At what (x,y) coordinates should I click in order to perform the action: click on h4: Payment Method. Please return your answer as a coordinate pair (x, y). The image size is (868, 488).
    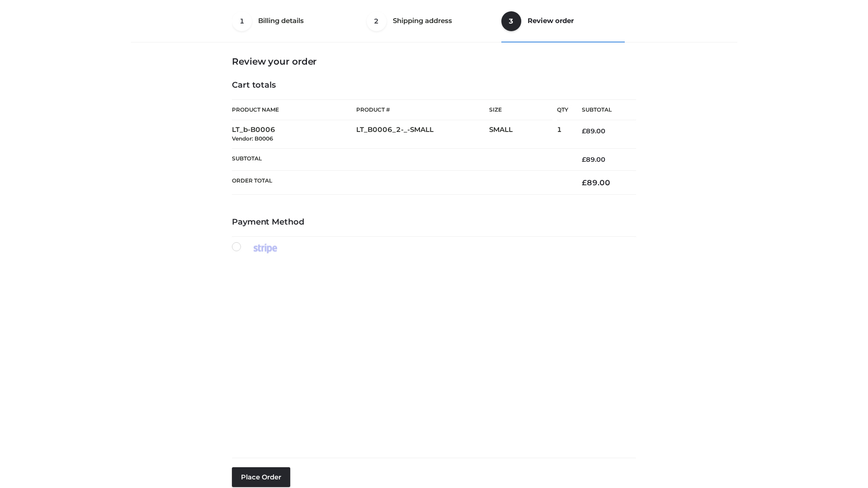
    Looking at the image, I should click on (434, 222).